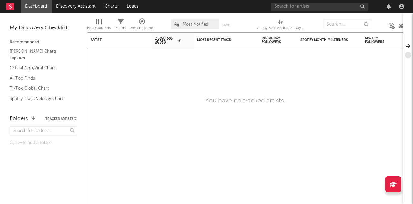 This screenshot has height=204, width=413. What do you see at coordinates (320, 6) in the screenshot?
I see `input: Search for artists` at bounding box center [320, 6].